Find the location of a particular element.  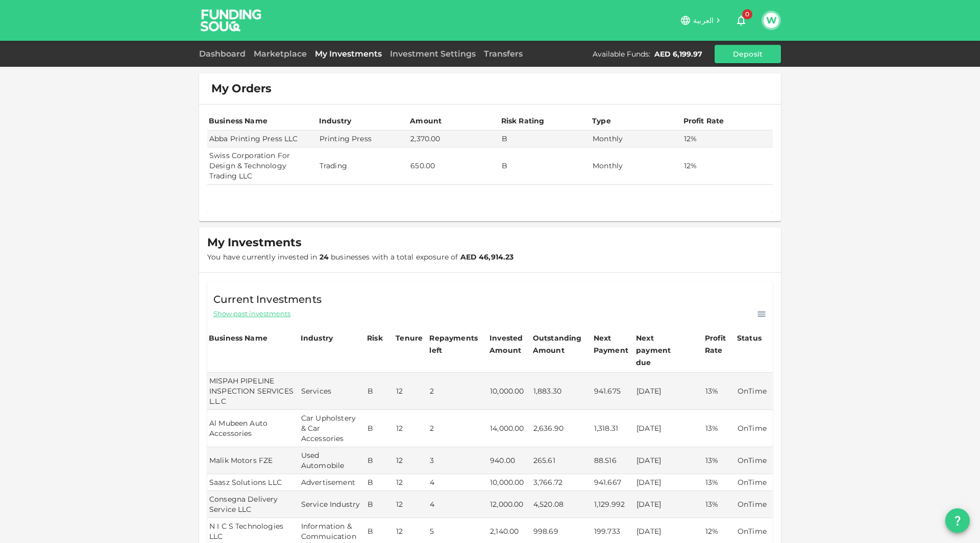

div: Next Payment is located at coordinates (613, 344).